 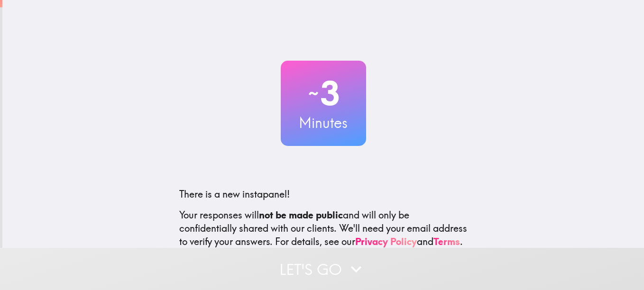 I want to click on span: There is a new instapanel!, so click(x=234, y=194).